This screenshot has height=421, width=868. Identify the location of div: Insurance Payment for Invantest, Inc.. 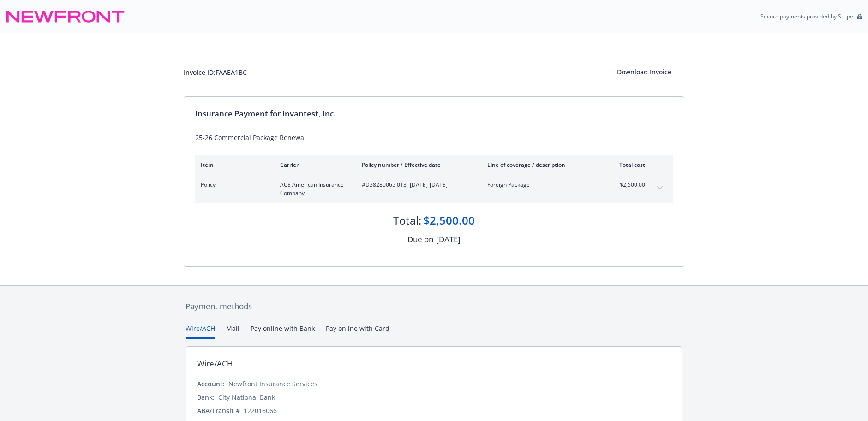
(434, 113).